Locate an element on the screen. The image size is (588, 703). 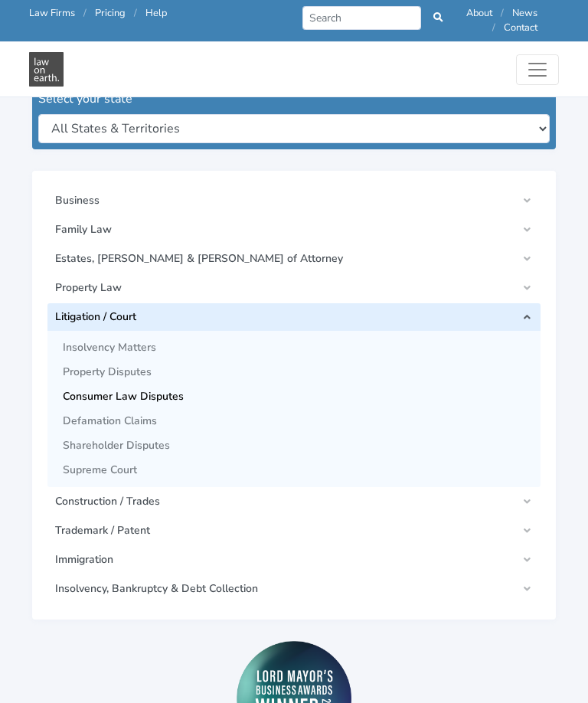
span: Trademark / Patent is located at coordinates (285, 530).